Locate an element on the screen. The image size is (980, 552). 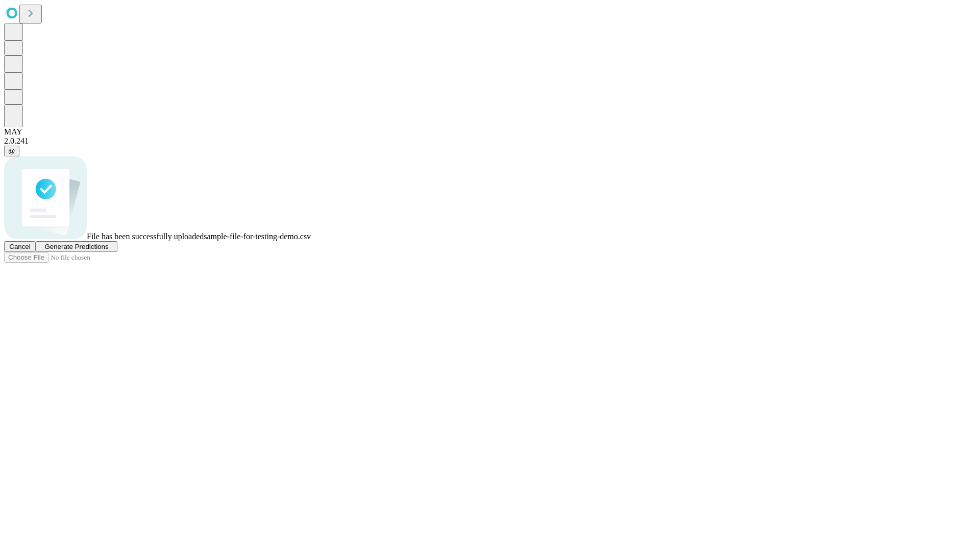
span: Cancel is located at coordinates (20, 246).